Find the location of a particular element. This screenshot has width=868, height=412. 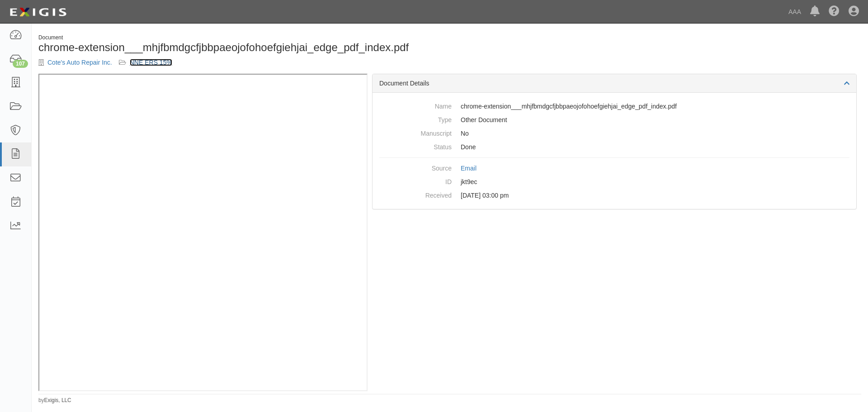

a: Cote's Auto Repair Inc. is located at coordinates (80, 62).